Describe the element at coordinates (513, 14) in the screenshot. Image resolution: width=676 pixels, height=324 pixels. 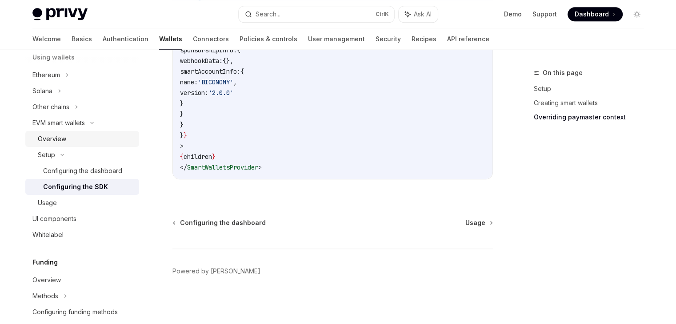
I see `a: Demo` at that location.